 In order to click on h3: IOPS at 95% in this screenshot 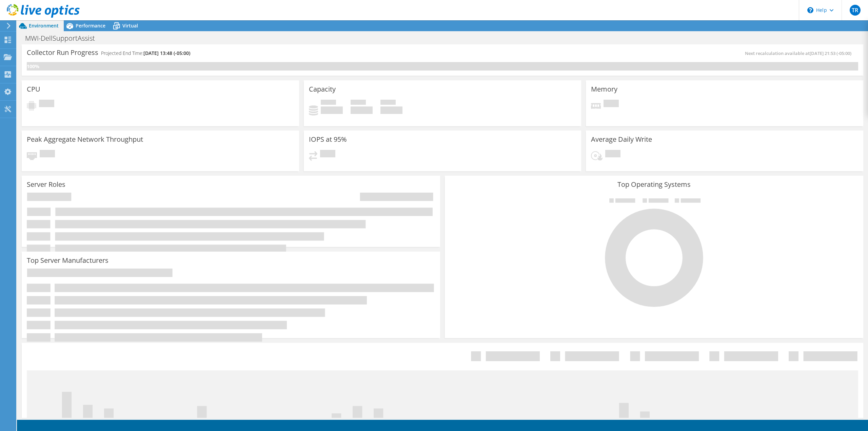, I will do `click(328, 140)`.